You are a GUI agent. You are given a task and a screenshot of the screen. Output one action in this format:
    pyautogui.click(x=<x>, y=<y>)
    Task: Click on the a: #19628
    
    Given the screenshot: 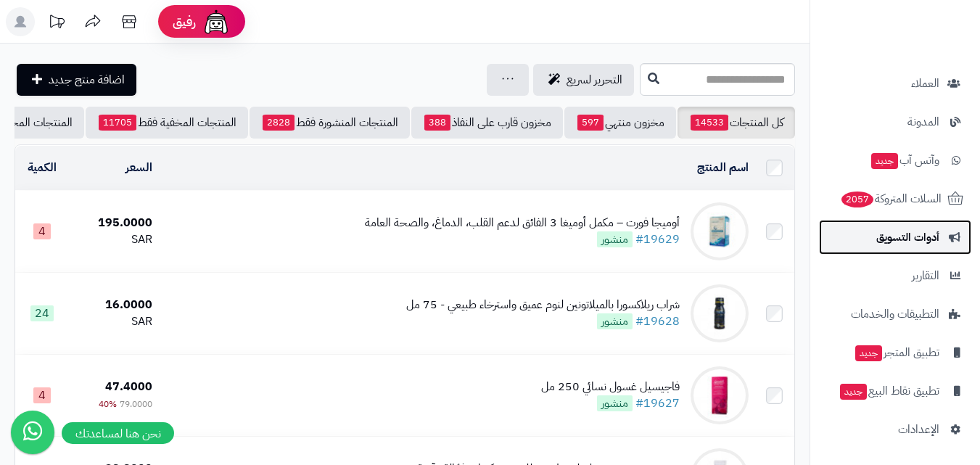 What is the action you would take?
    pyautogui.click(x=657, y=322)
    